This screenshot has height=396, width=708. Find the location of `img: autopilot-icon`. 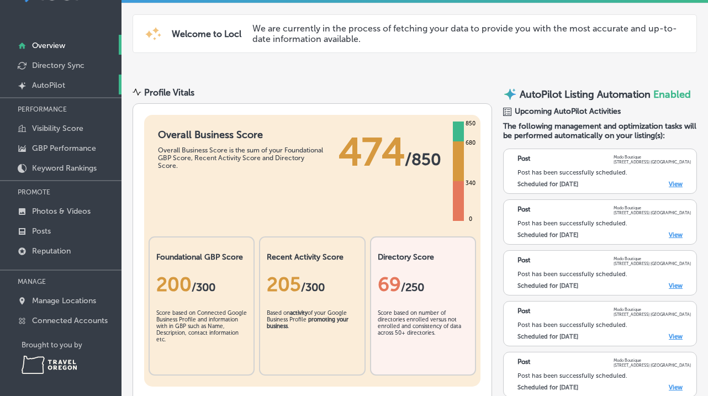

img: autopilot-icon is located at coordinates (509, 94).